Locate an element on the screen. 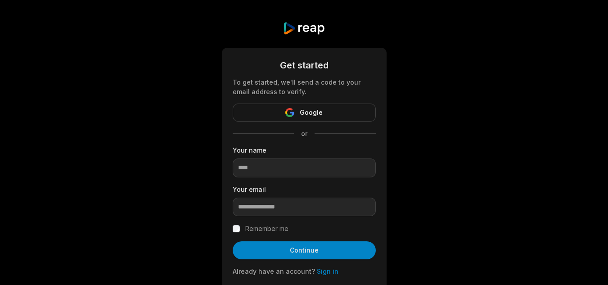 The height and width of the screenshot is (285, 608). img: reap is located at coordinates (304, 28).